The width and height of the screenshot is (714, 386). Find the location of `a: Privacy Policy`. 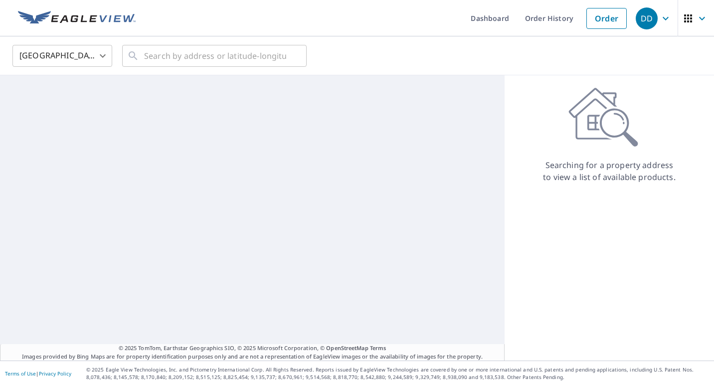

a: Privacy Policy is located at coordinates (55, 374).